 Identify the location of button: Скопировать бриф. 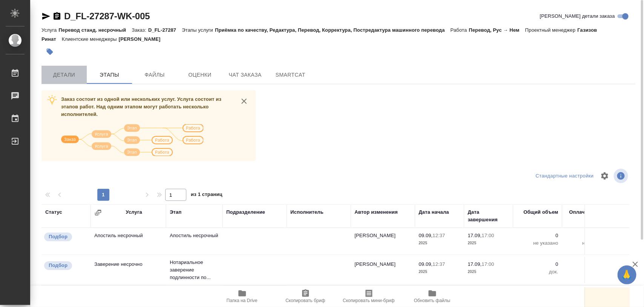
(306, 296).